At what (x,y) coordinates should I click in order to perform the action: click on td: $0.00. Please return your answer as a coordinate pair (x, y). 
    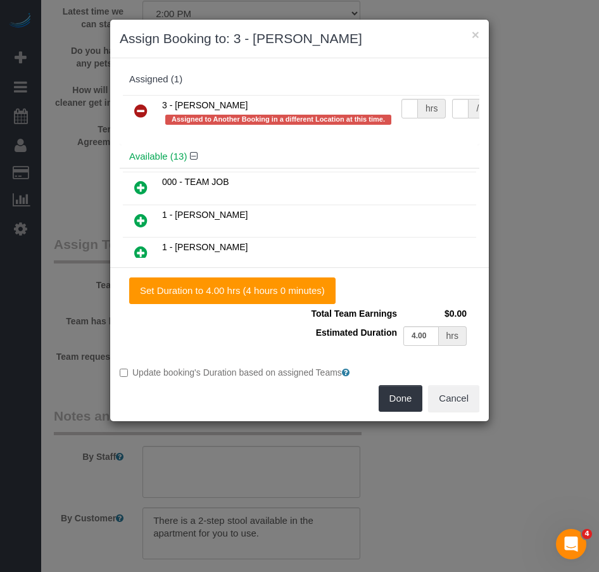
    Looking at the image, I should click on (435, 314).